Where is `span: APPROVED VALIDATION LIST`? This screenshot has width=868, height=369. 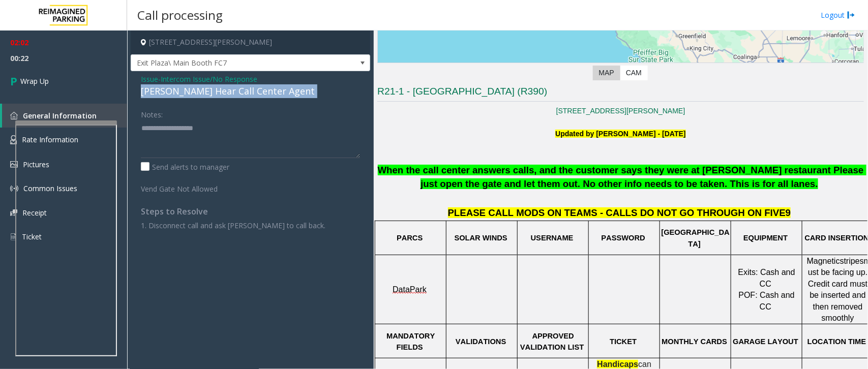 span: APPROVED VALIDATION LIST is located at coordinates (552, 341).